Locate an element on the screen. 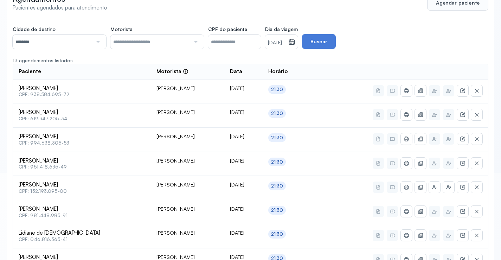 The height and width of the screenshot is (260, 501). span: Dia da viagem is located at coordinates (281, 29).